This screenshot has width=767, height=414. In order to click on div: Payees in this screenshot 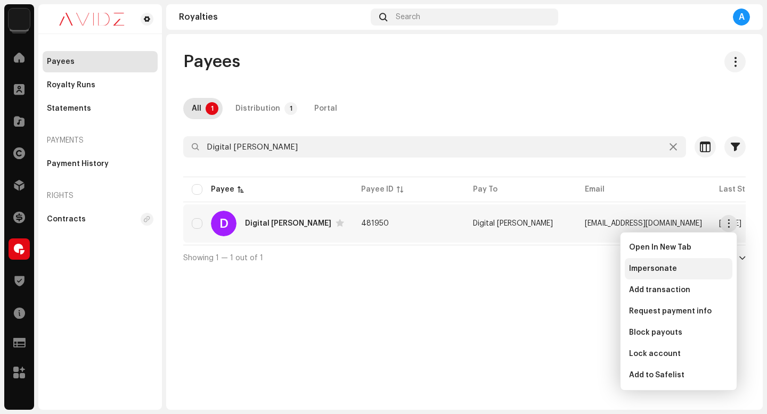, I will do `click(61, 62)`.